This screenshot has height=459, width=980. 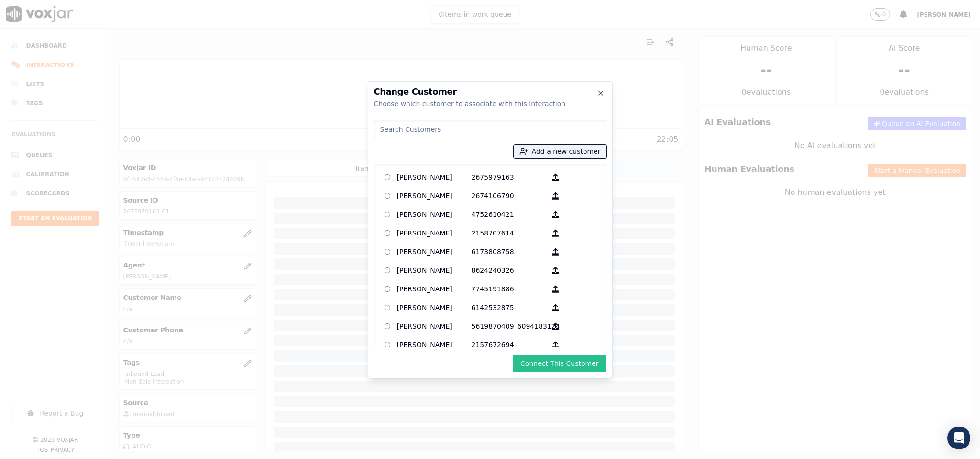 What do you see at coordinates (559, 363) in the screenshot?
I see `button: Connect This Customer` at bounding box center [559, 363].